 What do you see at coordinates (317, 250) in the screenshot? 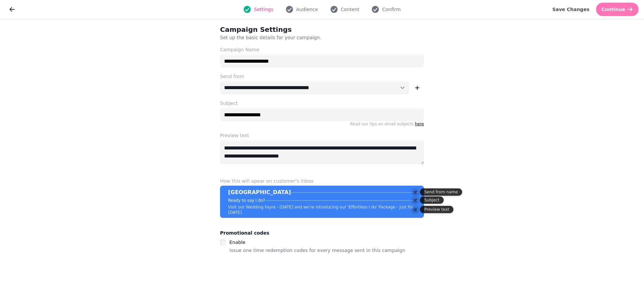
I see `p: Issue one time redemption codes for every message sent in this campaign` at bounding box center [317, 250].